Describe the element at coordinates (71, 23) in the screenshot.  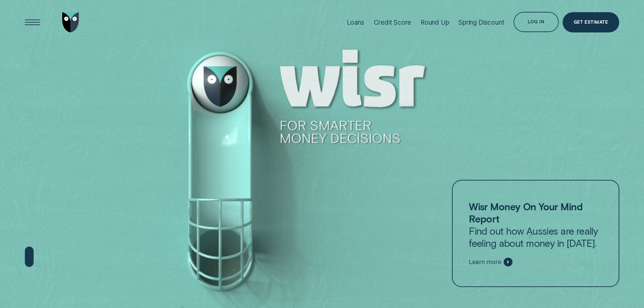
I see `img: Wisr` at that location.